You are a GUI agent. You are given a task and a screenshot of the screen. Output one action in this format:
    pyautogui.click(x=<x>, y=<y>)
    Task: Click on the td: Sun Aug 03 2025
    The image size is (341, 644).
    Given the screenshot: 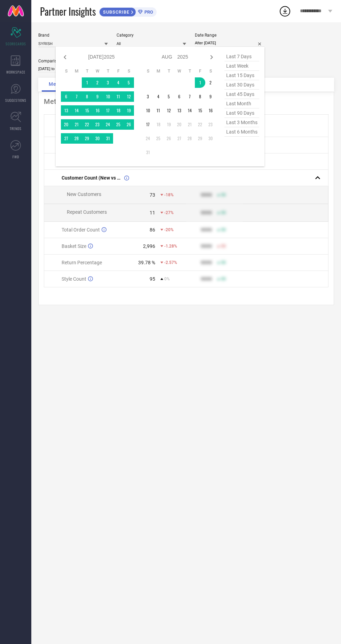 What is the action you would take?
    pyautogui.click(x=148, y=97)
    